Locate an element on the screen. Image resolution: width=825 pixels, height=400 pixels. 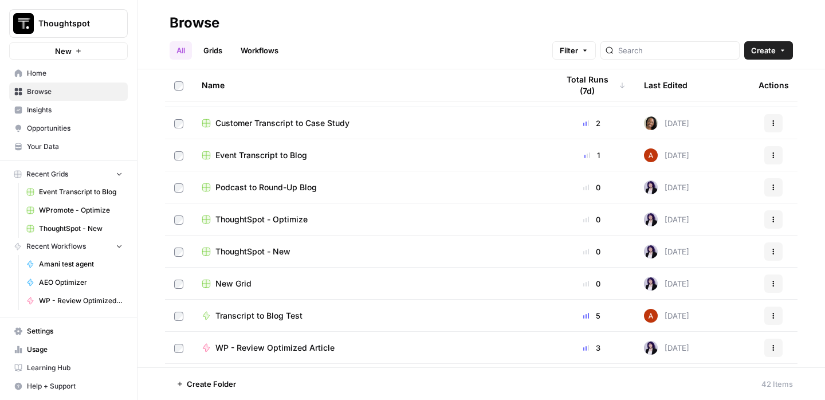
span: Browse is located at coordinates (74, 92).